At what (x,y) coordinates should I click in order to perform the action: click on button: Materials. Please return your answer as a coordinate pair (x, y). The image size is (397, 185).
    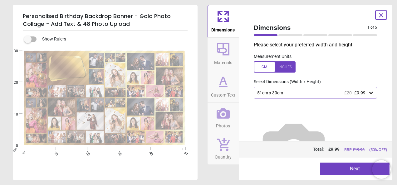
    Looking at the image, I should click on (223, 54).